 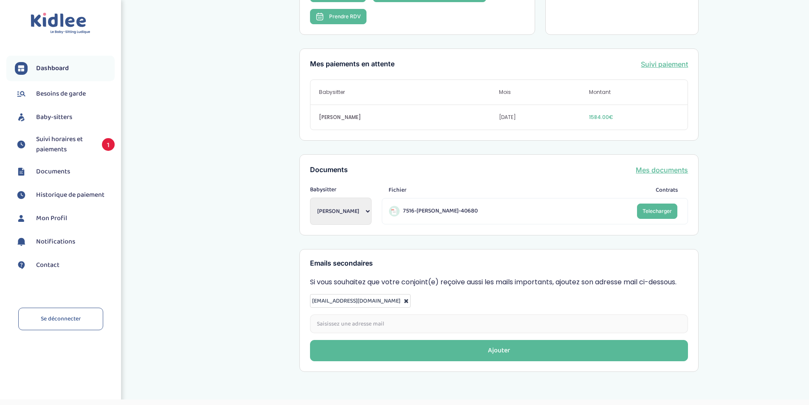 What do you see at coordinates (634, 117) in the screenshot?
I see `span: 1584.00€` at bounding box center [634, 117].